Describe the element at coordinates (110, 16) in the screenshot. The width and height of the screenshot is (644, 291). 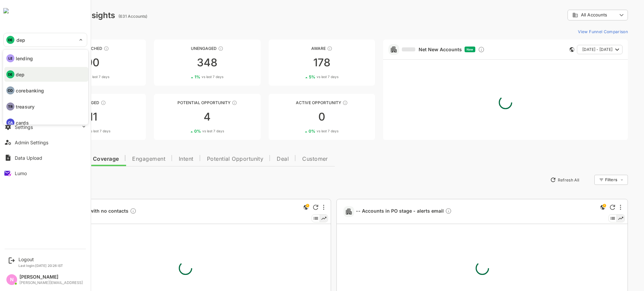
I see `ag: (631 Accounts)` at that location.